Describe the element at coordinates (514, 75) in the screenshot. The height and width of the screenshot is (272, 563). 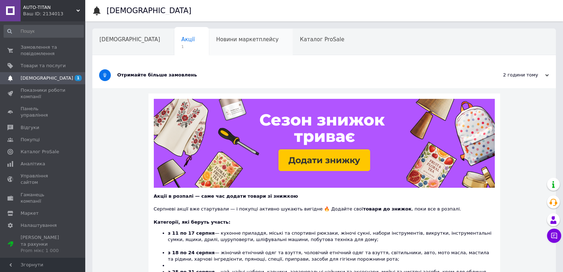
I see `div: 2 години тому` at that location.